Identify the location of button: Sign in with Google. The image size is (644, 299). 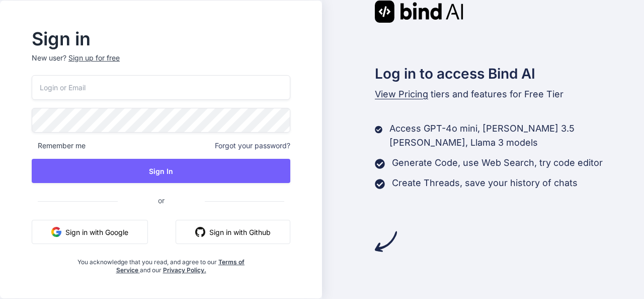
(89, 232).